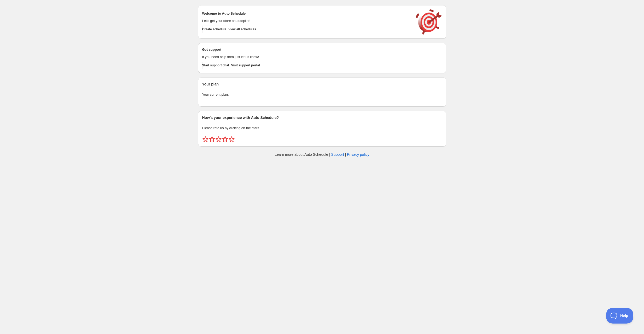 This screenshot has height=334, width=644. I want to click on h2: How's your experience with Auto Schedule?, so click(322, 118).